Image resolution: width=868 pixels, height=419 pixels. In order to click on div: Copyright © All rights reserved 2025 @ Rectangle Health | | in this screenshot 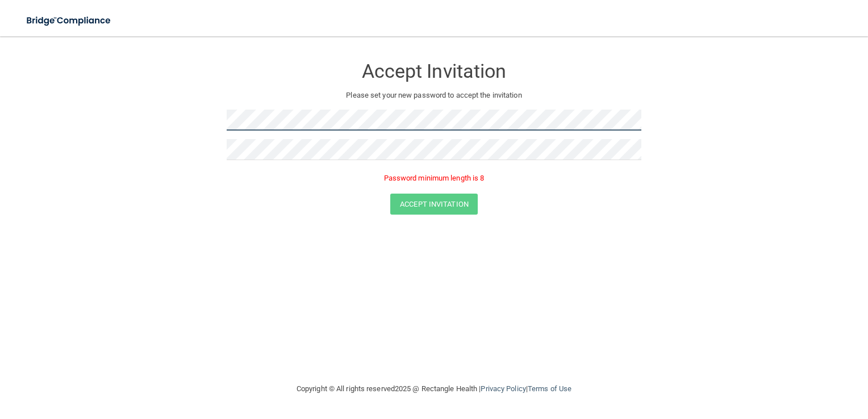, I will do `click(434, 389)`.